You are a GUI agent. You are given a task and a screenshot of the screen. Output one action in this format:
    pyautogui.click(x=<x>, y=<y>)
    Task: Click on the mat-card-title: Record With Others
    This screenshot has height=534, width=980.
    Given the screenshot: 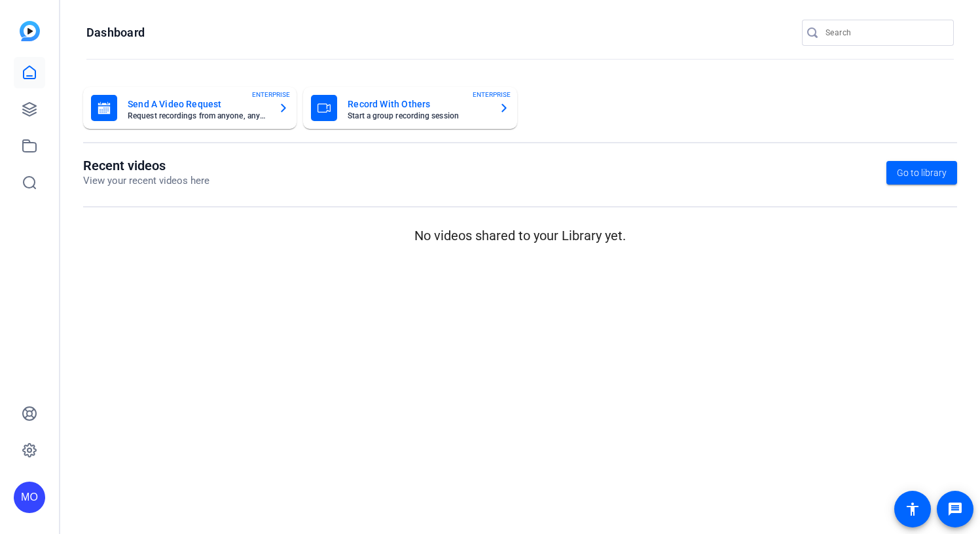 What is the action you would take?
    pyautogui.click(x=418, y=104)
    